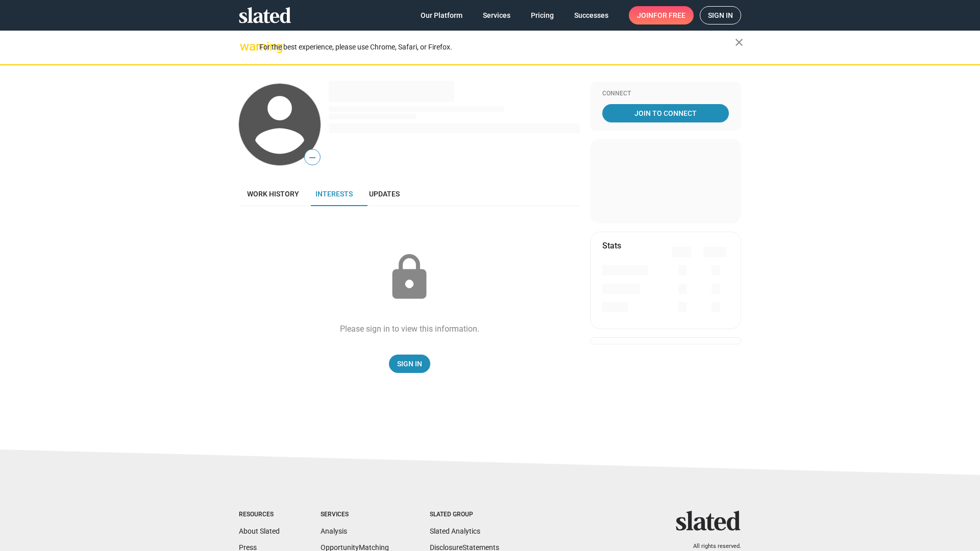 The image size is (980, 551). What do you see at coordinates (721, 15) in the screenshot?
I see `span: Sign in` at bounding box center [721, 15].